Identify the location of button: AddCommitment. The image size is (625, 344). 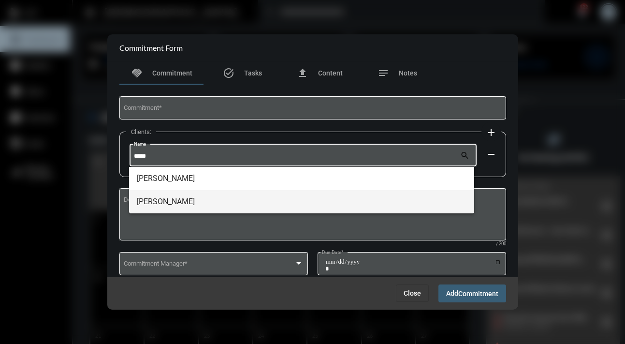
(473, 293).